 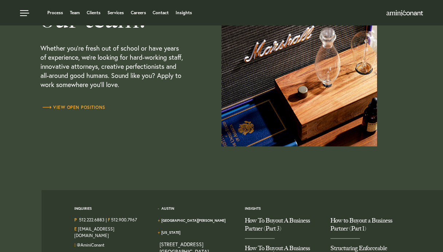 I want to click on a: Clients, so click(x=94, y=13).